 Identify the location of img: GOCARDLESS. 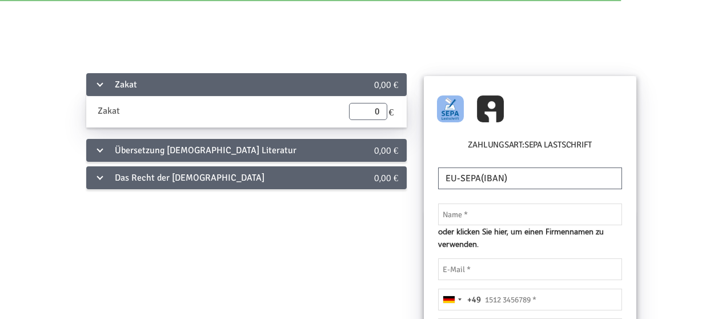
(450, 109).